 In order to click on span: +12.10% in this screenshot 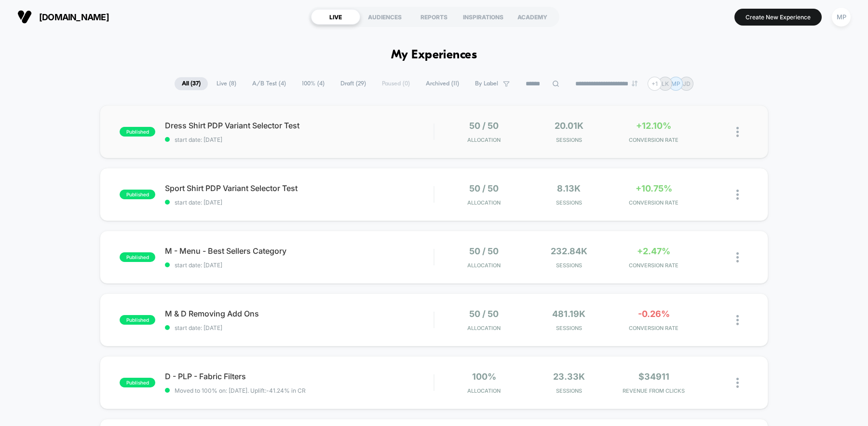, I will do `click(653, 125)`.